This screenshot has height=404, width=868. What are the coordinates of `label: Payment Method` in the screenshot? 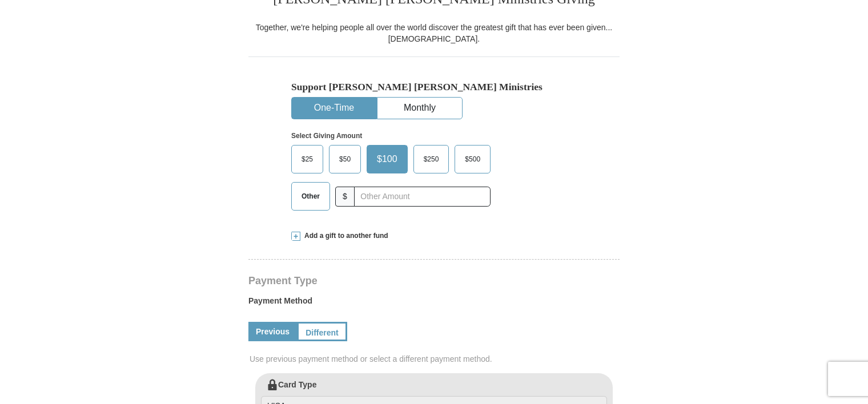 It's located at (434, 304).